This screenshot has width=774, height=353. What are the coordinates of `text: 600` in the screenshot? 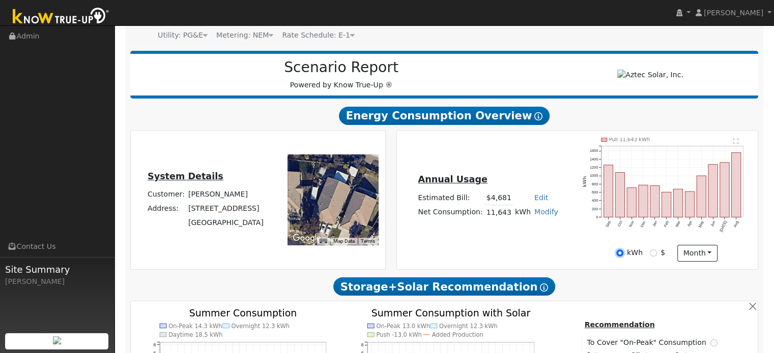 It's located at (594, 192).